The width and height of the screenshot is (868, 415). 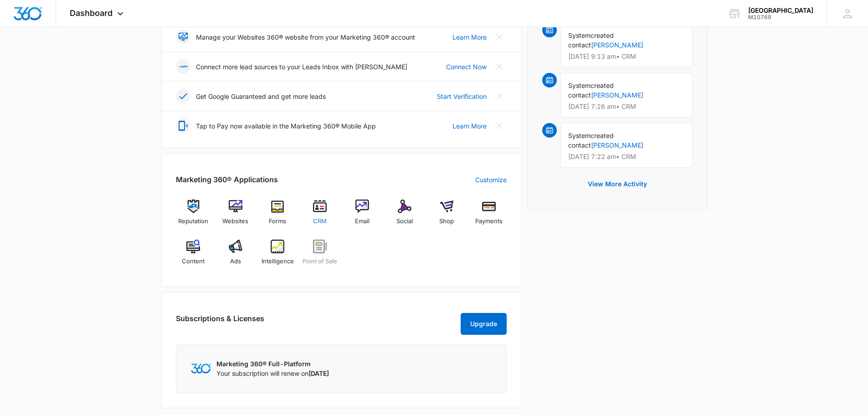 I want to click on a: Reputation, so click(x=193, y=216).